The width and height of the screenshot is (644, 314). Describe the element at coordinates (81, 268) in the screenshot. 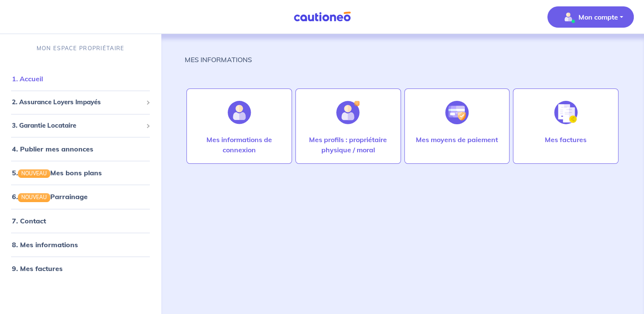

I see `div: 9. Mes factures` at that location.